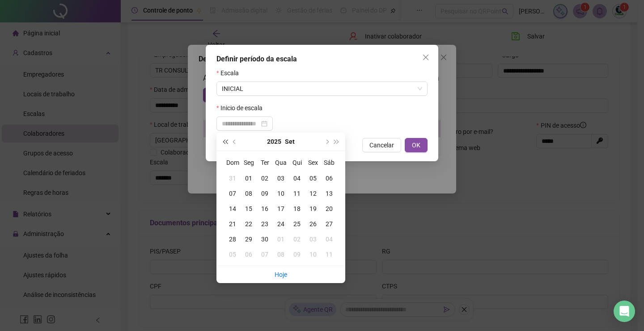 The image size is (644, 331). I want to click on td: 2025-10-01, so click(281, 239).